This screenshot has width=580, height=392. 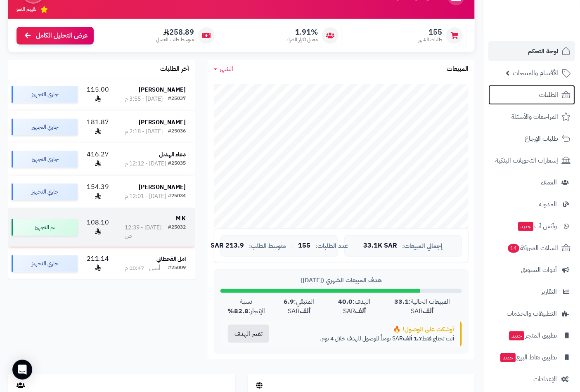 What do you see at coordinates (535, 73) in the screenshot?
I see `span: الأقسام والمنتجات` at bounding box center [535, 73].